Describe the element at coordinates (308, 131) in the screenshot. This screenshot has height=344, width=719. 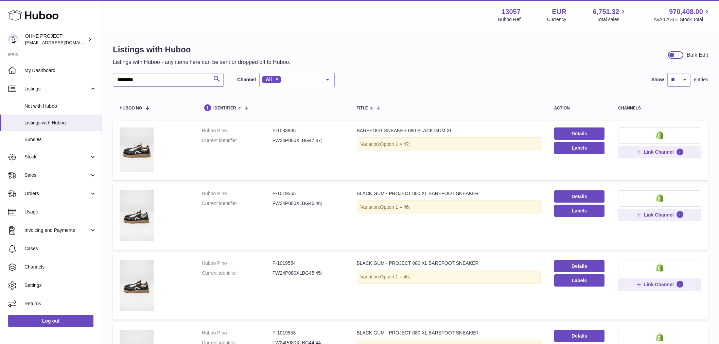
I see `dd: P-1033835` at that location.